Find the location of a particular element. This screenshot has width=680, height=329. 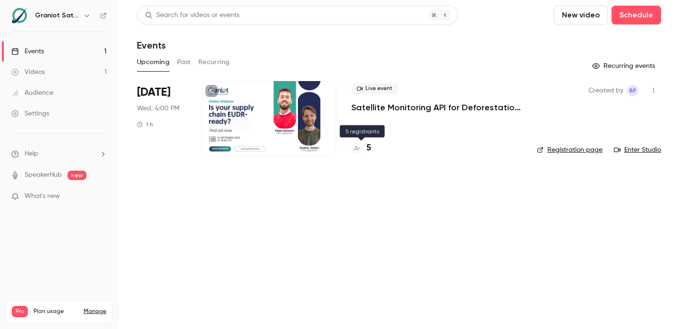

button: New video is located at coordinates (581, 15).